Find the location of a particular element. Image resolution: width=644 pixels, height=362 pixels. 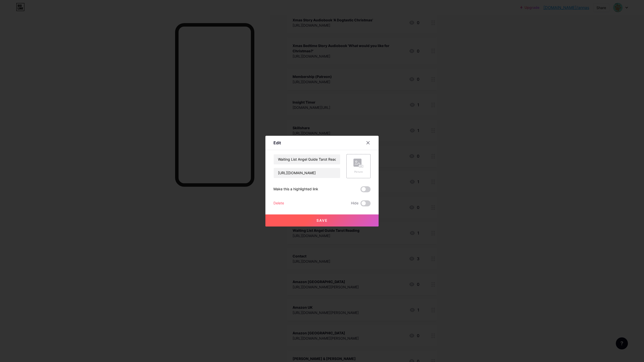

span: Hide is located at coordinates (355, 204).